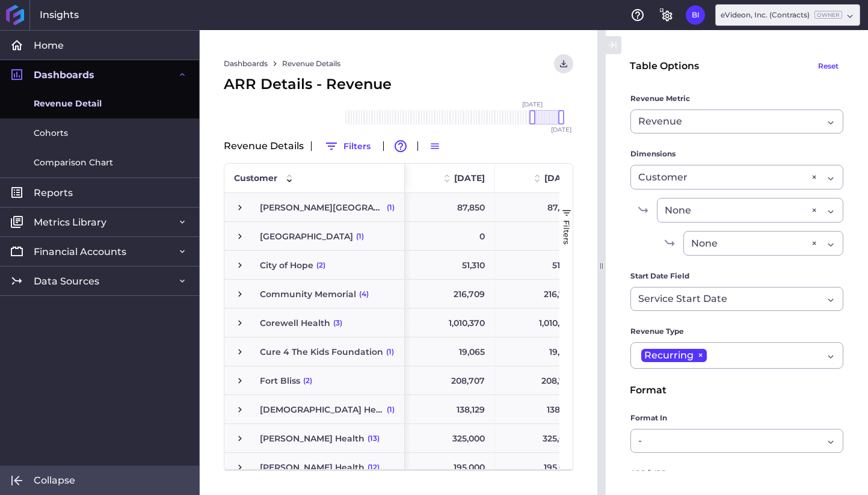  I want to click on span: Comparison Chart, so click(73, 163).